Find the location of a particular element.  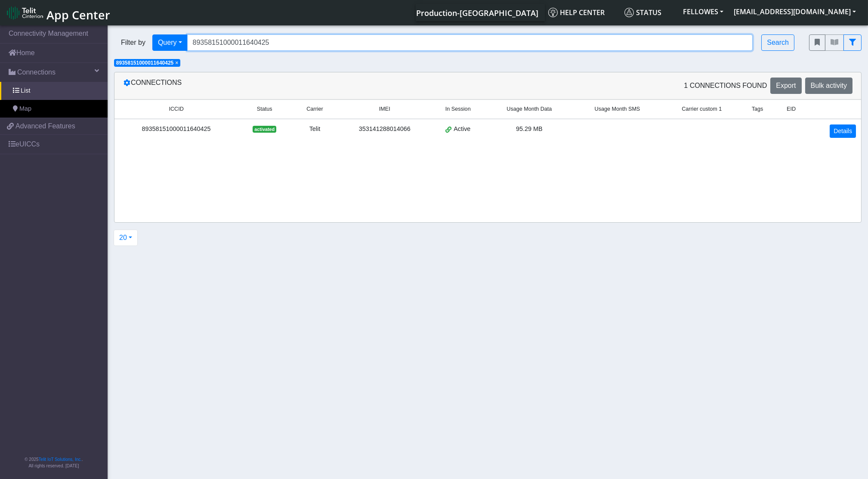

a: Telit IoT Solutions, Inc. is located at coordinates (60, 459).